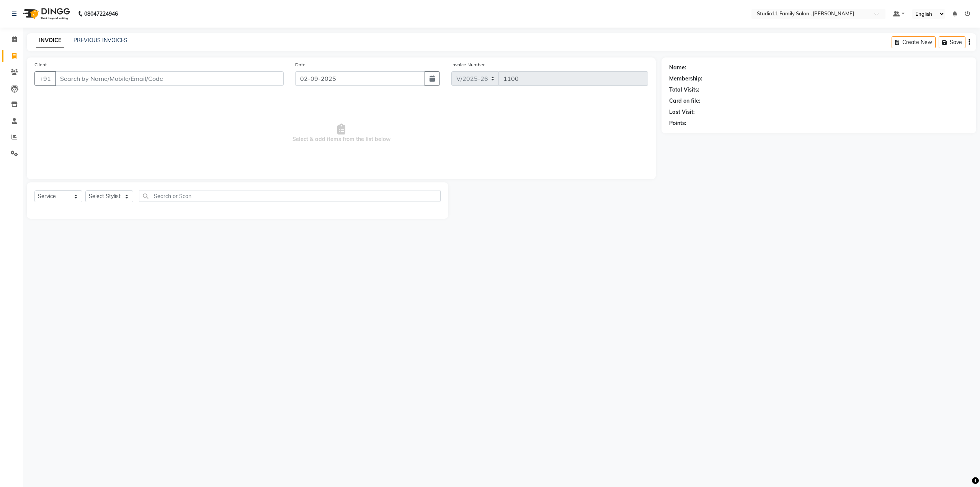  Describe the element at coordinates (951, 42) in the screenshot. I see `button: Save` at that location.